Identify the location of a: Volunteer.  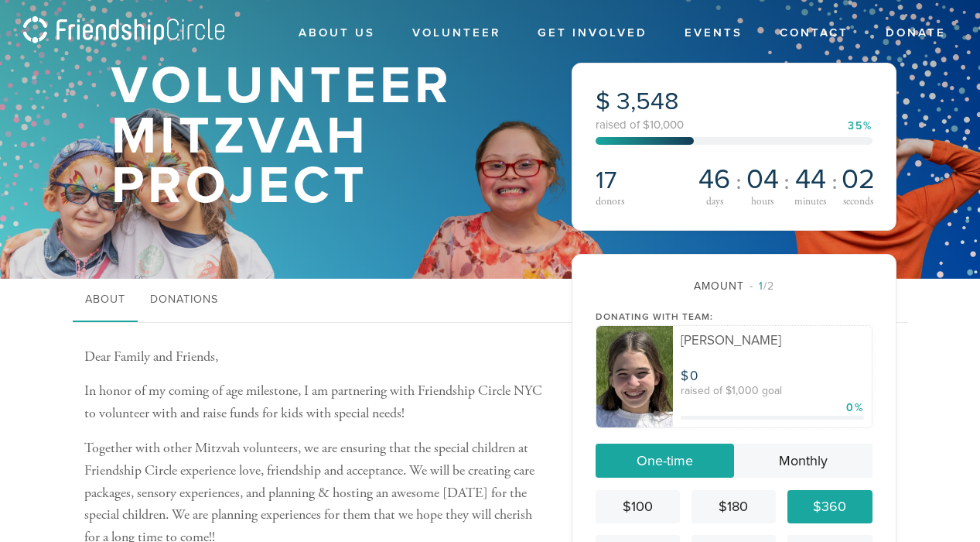
(456, 33).